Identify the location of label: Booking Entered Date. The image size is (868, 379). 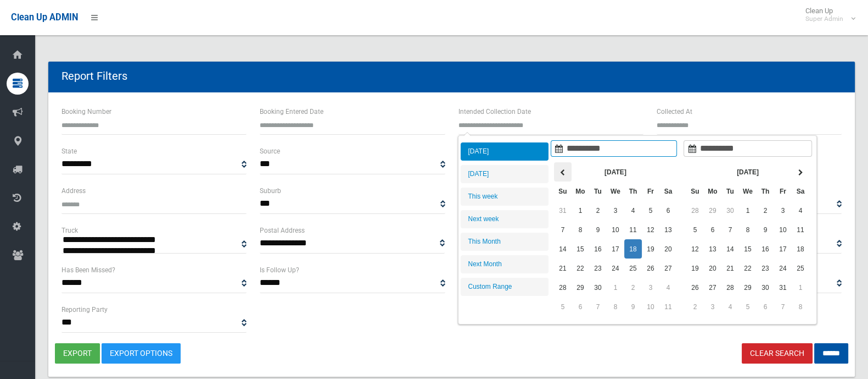
(291, 111).